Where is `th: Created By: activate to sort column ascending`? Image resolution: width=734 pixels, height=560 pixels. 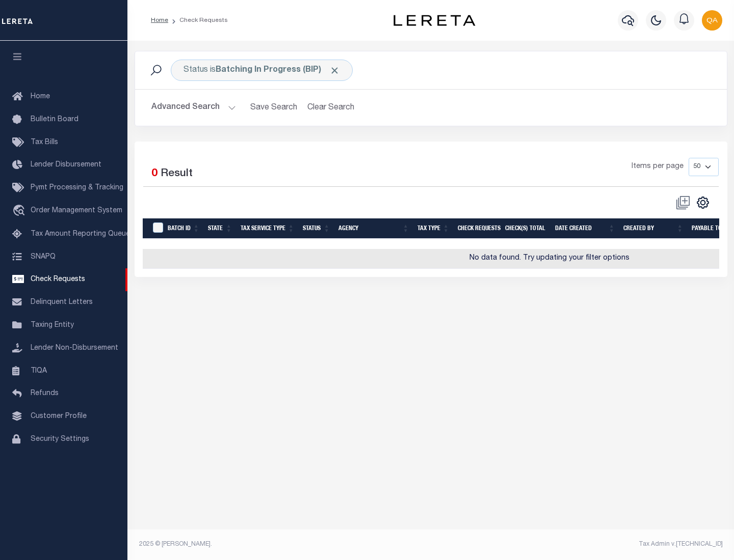
th: Created By: activate to sort column ascending is located at coordinates (653, 229).